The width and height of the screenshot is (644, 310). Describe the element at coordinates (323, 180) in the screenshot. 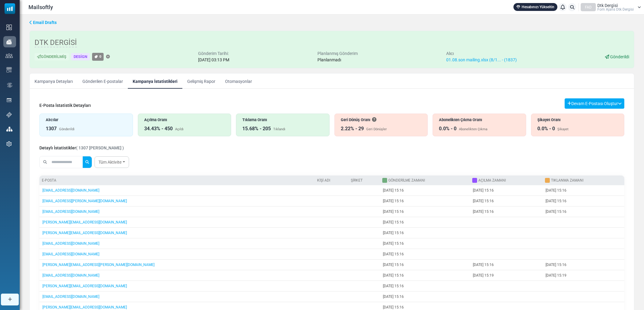

I see `a: Kişi Adı` at that location.